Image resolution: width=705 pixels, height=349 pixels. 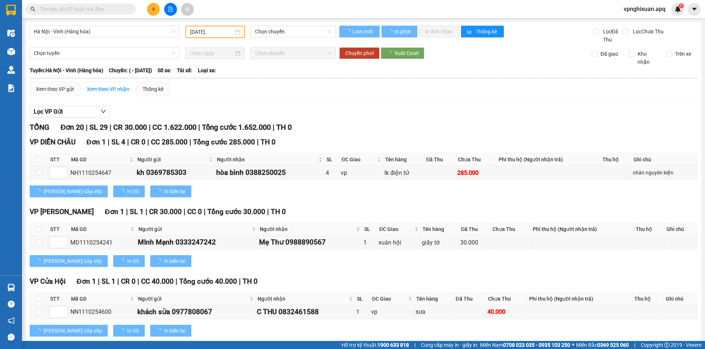 What do you see at coordinates (305, 312) in the screenshot?
I see `div: C THU 0832461588` at bounding box center [305, 312].